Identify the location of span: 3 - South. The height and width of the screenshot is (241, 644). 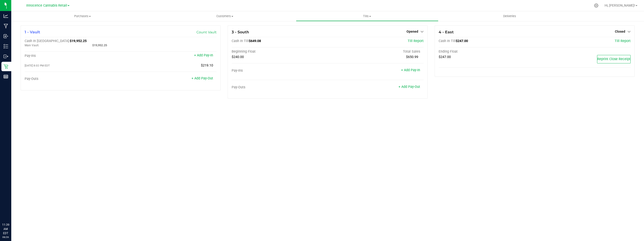
(240, 32).